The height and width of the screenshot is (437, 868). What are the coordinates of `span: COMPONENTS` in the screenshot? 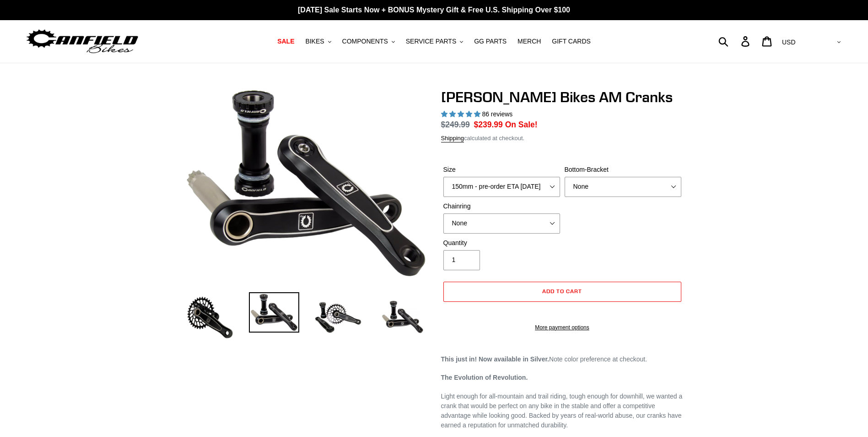 It's located at (365, 41).